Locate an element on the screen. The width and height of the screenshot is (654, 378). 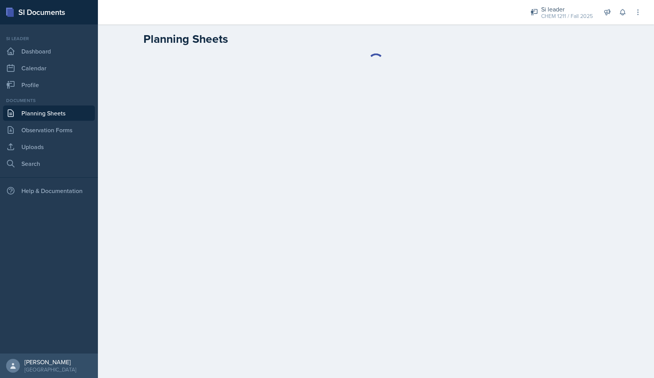
div: CHEM 1211 / Fall 2025 is located at coordinates (567, 16).